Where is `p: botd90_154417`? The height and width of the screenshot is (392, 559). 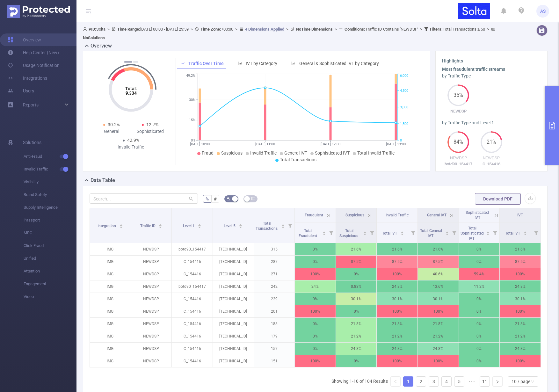 p: botd90_154417 is located at coordinates (192, 286).